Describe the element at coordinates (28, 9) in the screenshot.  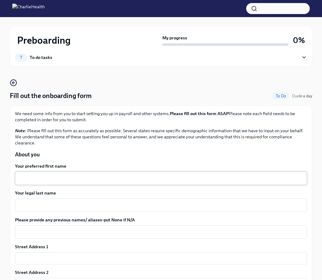
I see `img: CharlieHealth` at that location.